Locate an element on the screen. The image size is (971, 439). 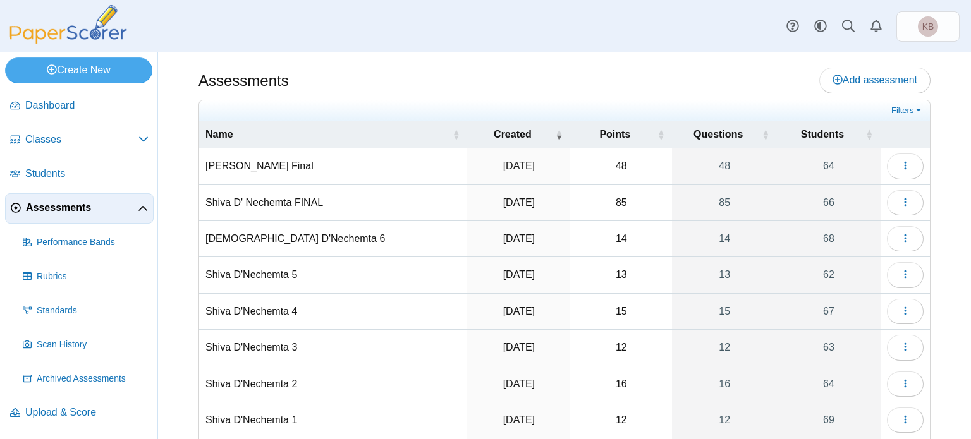
img: PaperScorer is located at coordinates (68, 24).